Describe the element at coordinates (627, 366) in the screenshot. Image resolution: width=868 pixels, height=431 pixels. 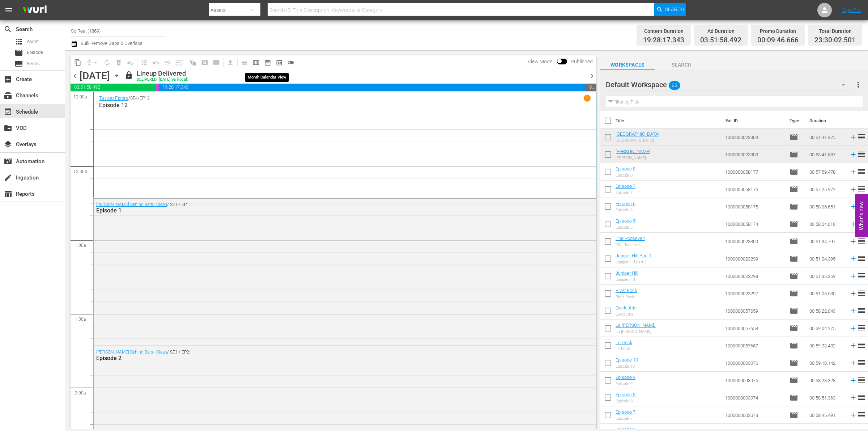
I see `div: Episode 10` at that location.